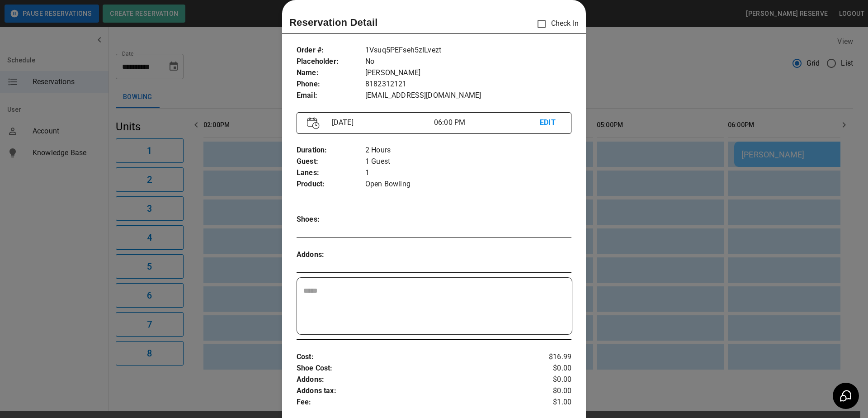 This screenshot has width=868, height=418. What do you see at coordinates (468, 173) in the screenshot?
I see `p: 1` at bounding box center [468, 173].